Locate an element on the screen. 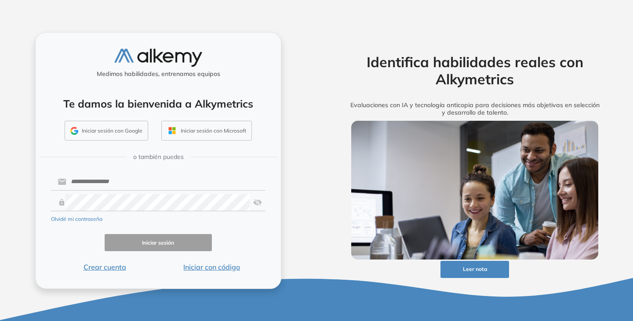  span: o también puedes is located at coordinates (158, 157).